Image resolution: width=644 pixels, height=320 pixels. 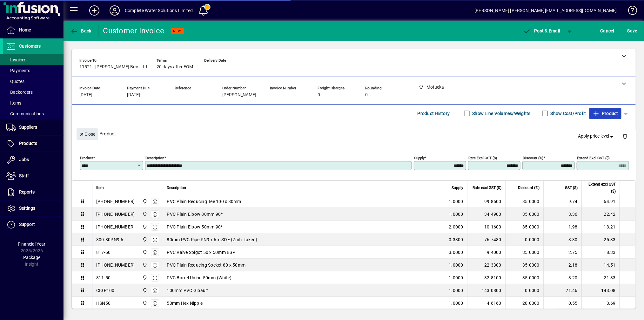 What do you see at coordinates (25, 114) in the screenshot?
I see `span: Communications` at bounding box center [25, 114].